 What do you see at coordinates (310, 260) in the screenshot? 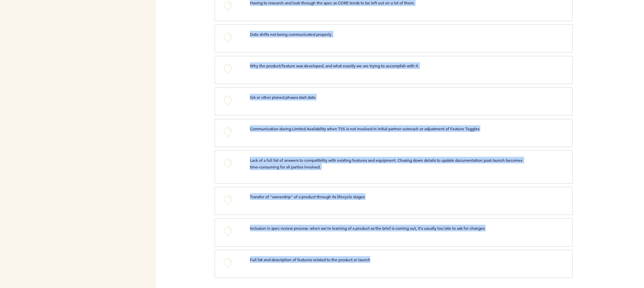
I see `span: Full list and description of features related to the product or launch` at bounding box center [310, 260].